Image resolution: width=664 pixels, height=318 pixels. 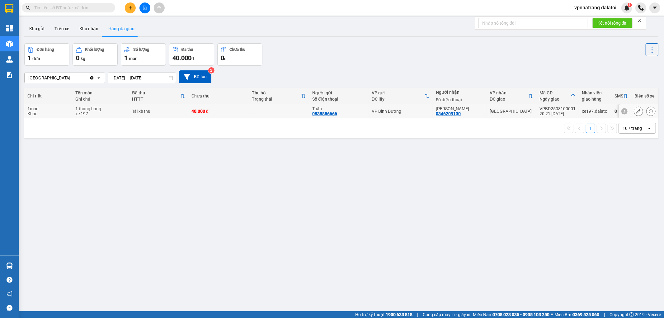 I want to click on span: question-circle, so click(x=9, y=280).